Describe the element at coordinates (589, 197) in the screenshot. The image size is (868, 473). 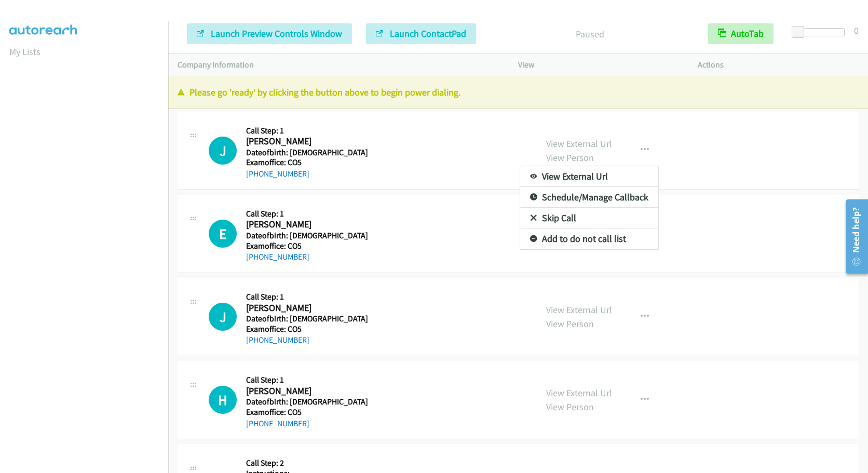
I see `a: Schedule/Manage Callback` at that location.